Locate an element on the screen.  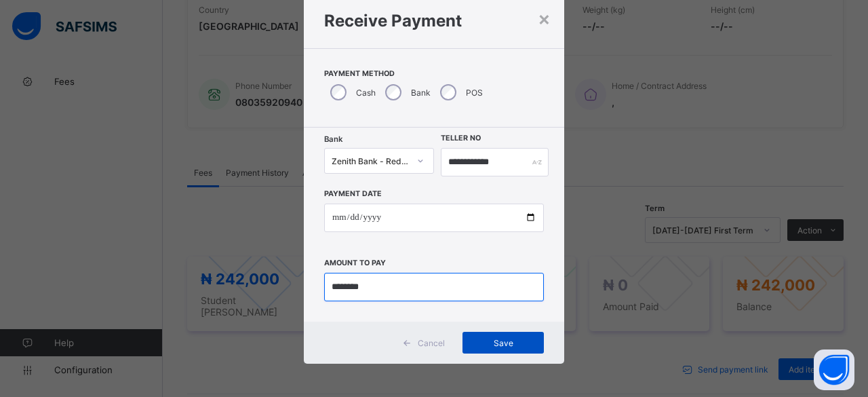
div: Zenith Bank - Redeemers private sch sec ac is located at coordinates (370, 161).